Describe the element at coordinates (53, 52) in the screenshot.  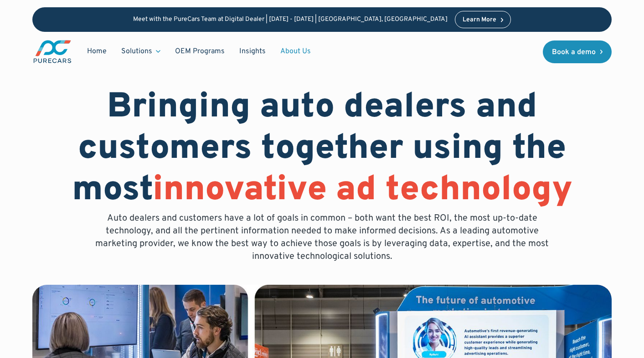
I see `a: main` at that location.